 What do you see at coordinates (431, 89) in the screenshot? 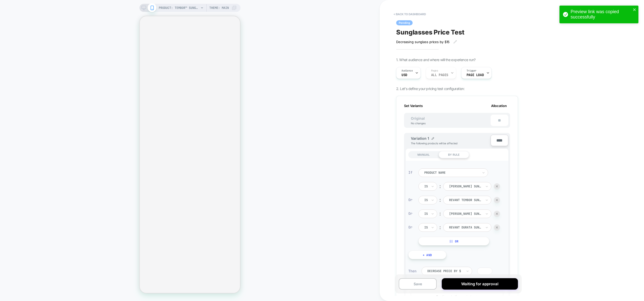
I see `span: 2. Let's define your pricing test configuration:` at bounding box center [431, 89].